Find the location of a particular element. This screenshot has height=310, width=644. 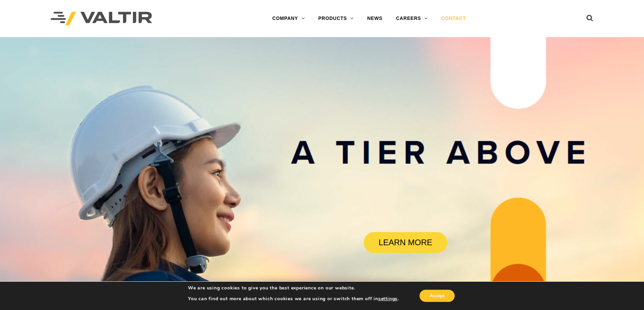

a: CAREERS is located at coordinates (411, 19).